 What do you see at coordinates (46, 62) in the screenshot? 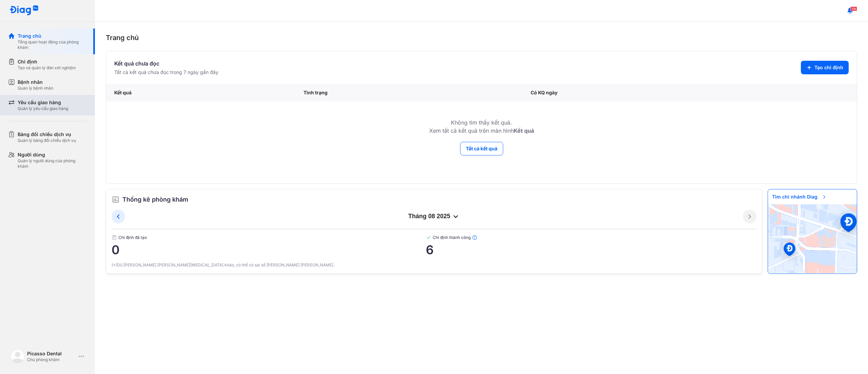
I see `div: Chỉ định` at bounding box center [46, 62].